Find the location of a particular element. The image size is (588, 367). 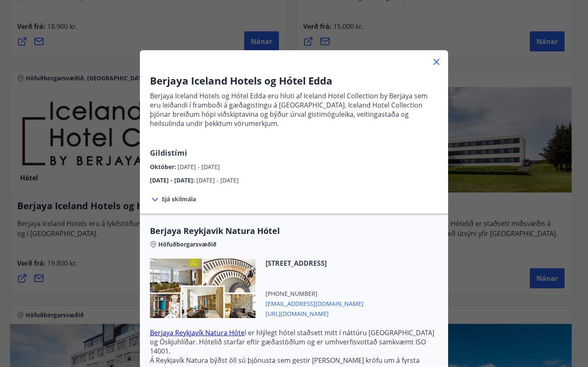

span: Höfuðborgarsvæðið is located at coordinates (187, 244).